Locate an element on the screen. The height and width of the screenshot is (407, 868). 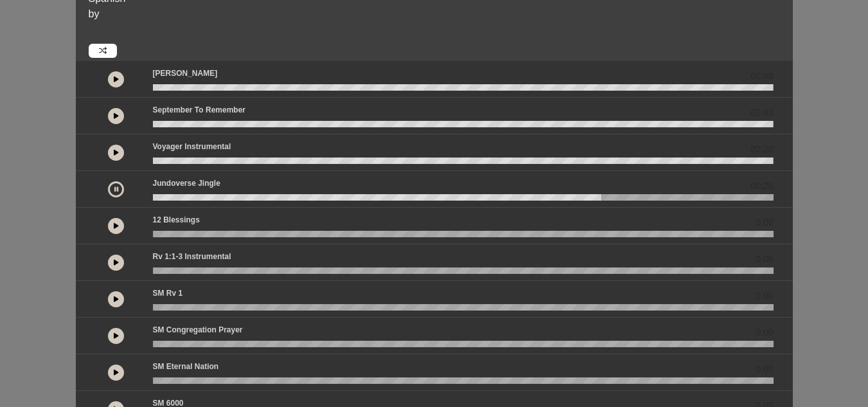
p: SM Rv 1 is located at coordinates (168, 293).